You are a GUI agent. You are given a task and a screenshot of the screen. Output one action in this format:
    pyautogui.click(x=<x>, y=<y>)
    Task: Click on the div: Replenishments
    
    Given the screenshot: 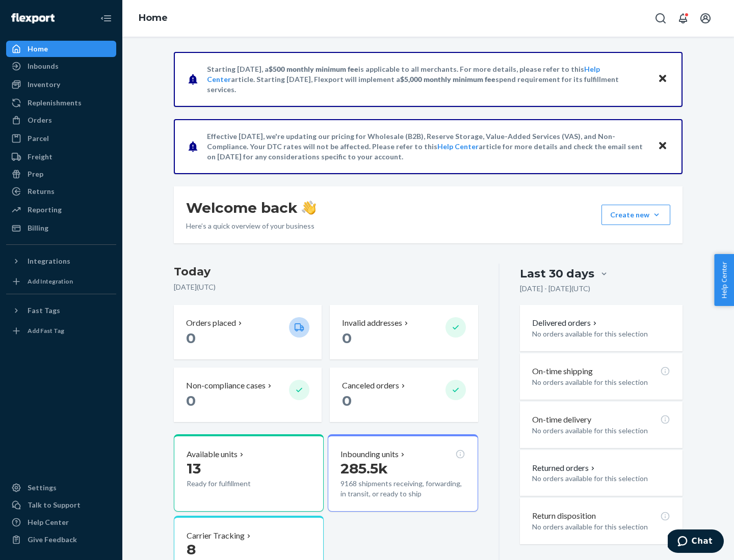 What is the action you would take?
    pyautogui.click(x=54, y=103)
    